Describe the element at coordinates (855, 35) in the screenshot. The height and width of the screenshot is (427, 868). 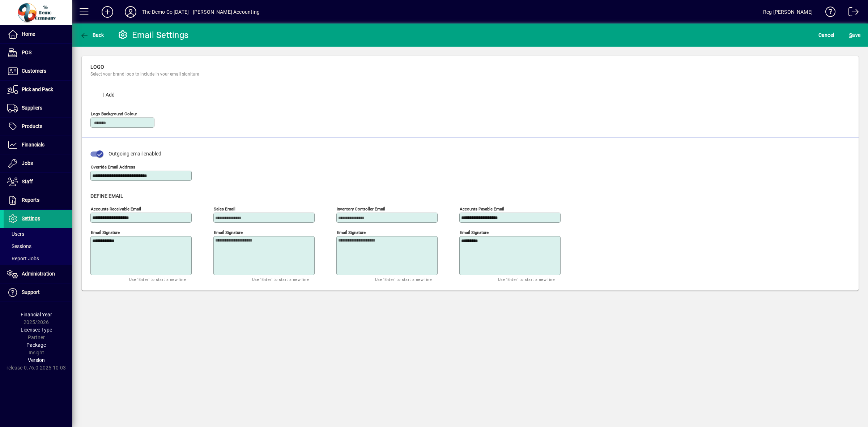
I see `button: Save` at that location.